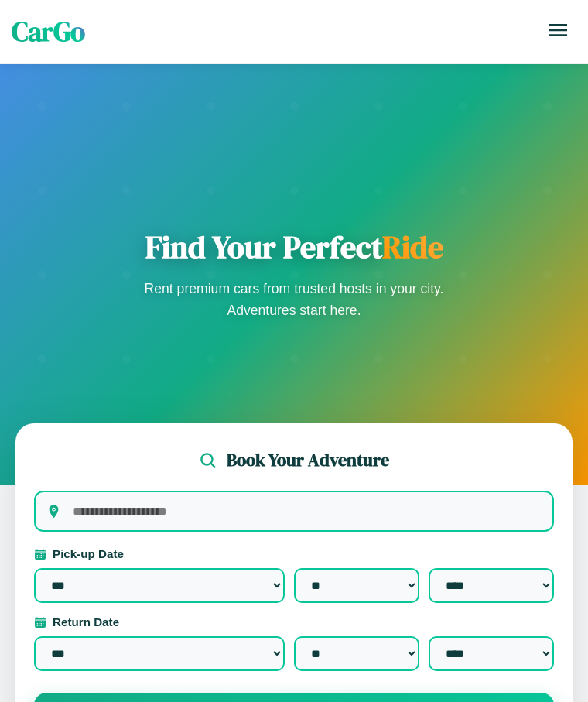  What do you see at coordinates (294, 300) in the screenshot?
I see `p: Rent premium cars from trusted hosts in your city. Adventures start here.` at bounding box center [294, 300].